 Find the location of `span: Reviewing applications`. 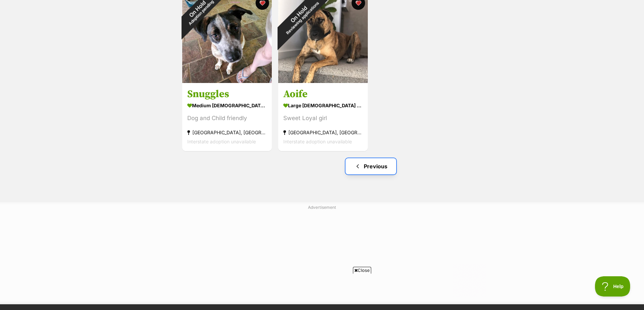

span: Reviewing applications is located at coordinates (302, 18).